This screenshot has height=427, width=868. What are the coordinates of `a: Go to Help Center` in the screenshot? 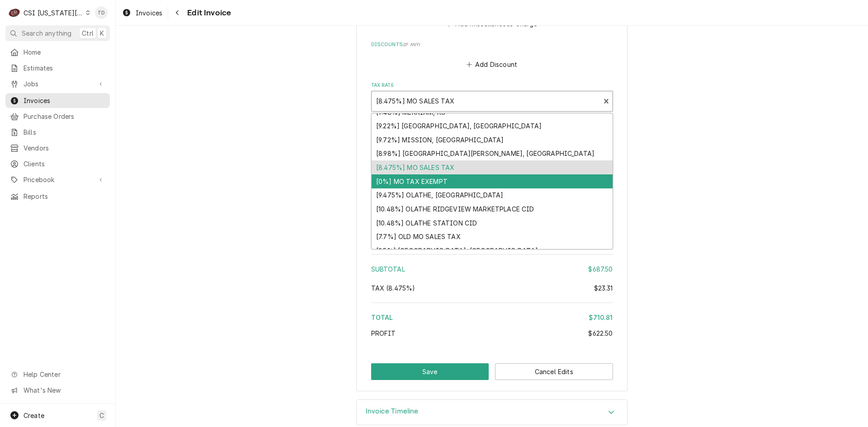 It's located at (57, 374).